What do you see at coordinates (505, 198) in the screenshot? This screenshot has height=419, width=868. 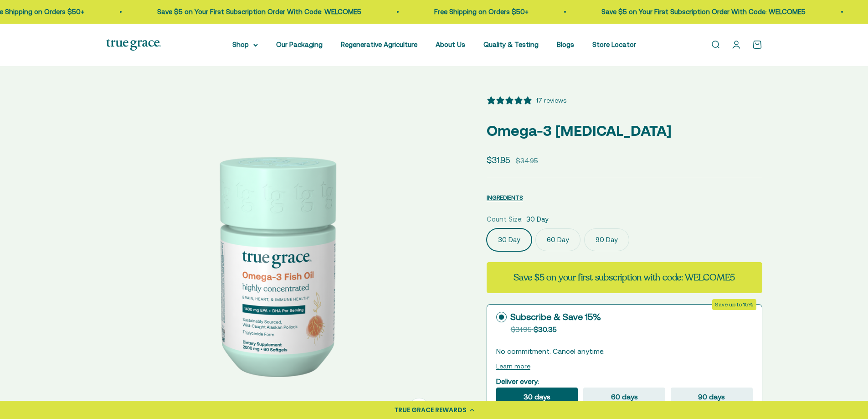 I see `button: INGREDIENTS` at bounding box center [505, 198].